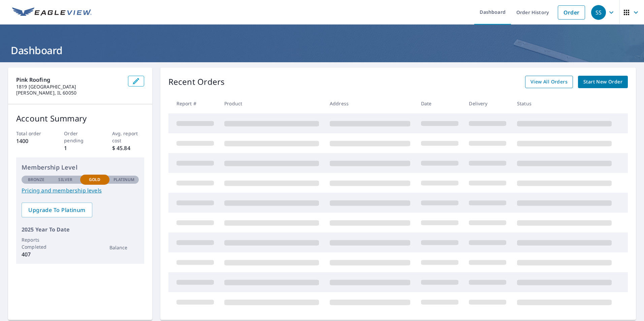 The height and width of the screenshot is (321, 644). Describe the element at coordinates (603, 82) in the screenshot. I see `a: Start New Order` at that location.